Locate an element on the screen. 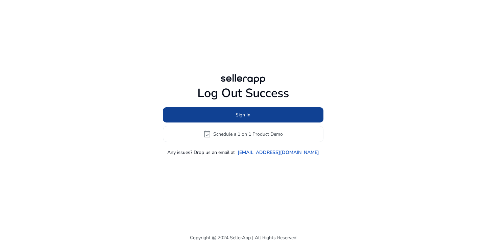 The width and height of the screenshot is (486, 247). span: event_available is located at coordinates (207, 134).